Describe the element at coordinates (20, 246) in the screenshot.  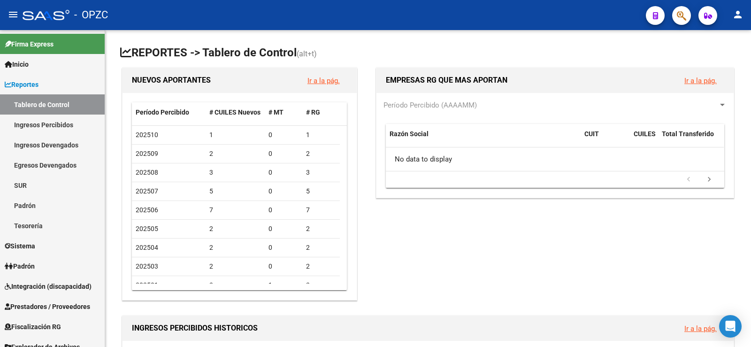
I see `span: Sistema` at that location.